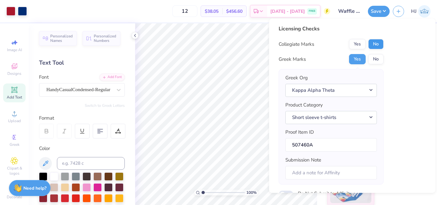 Image resolution: width=437 pixels, height=205 pixels. What do you see at coordinates (312, 11) in the screenshot?
I see `span: FREE` at bounding box center [312, 11].